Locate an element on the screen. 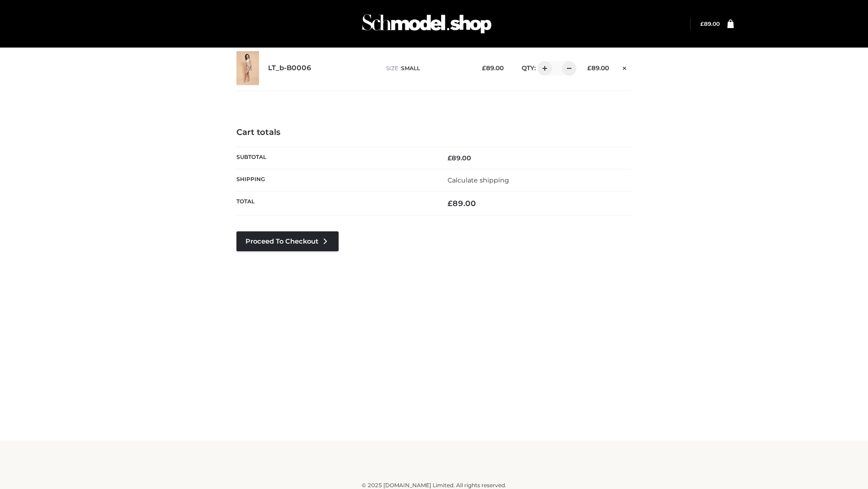 This screenshot has width=868, height=489. th: Subtotal is located at coordinates (335, 157).